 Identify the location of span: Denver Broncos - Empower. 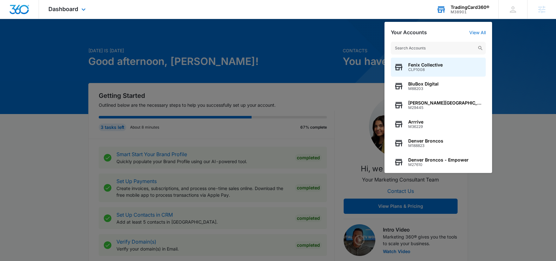
(439, 160).